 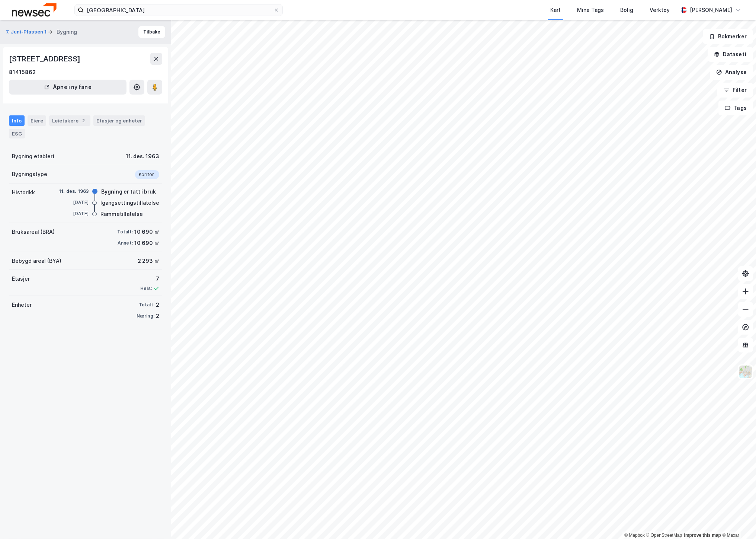 I want to click on div: ESG, so click(x=17, y=134).